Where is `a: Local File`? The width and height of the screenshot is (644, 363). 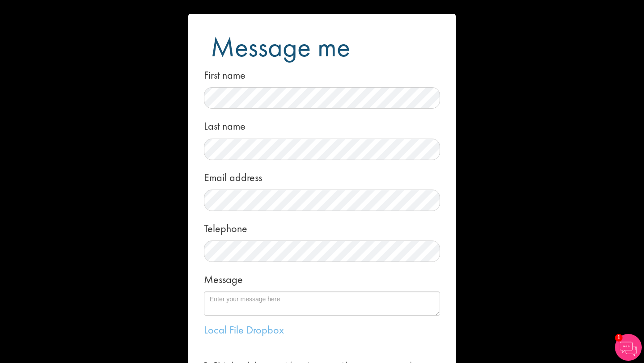 a: Local File is located at coordinates (224, 330).